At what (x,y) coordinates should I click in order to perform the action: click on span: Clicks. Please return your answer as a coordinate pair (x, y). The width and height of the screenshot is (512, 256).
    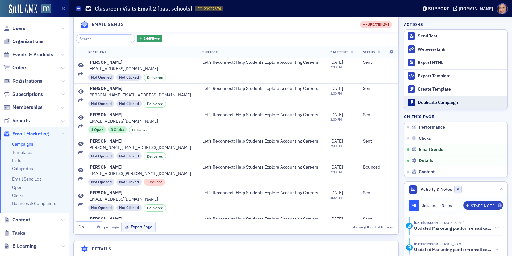
    Looking at the image, I should click on (425, 138).